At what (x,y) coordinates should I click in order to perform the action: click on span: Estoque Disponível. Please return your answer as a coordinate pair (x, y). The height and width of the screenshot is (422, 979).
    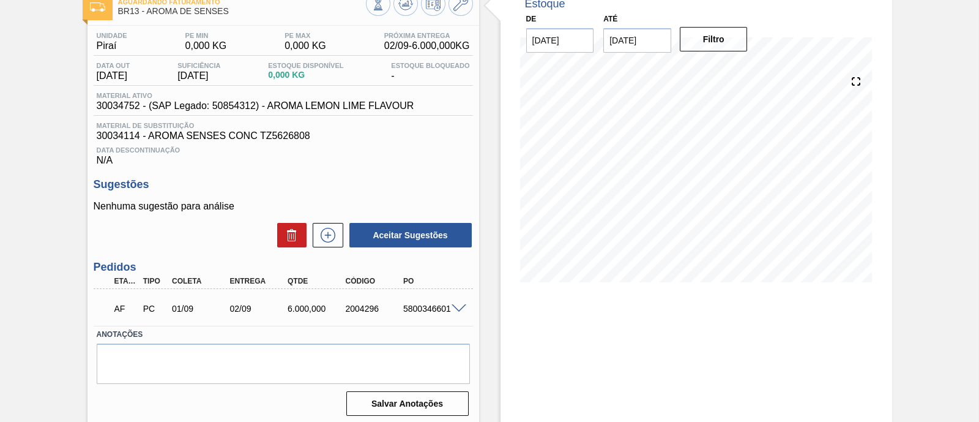
    Looking at the image, I should click on (305, 65).